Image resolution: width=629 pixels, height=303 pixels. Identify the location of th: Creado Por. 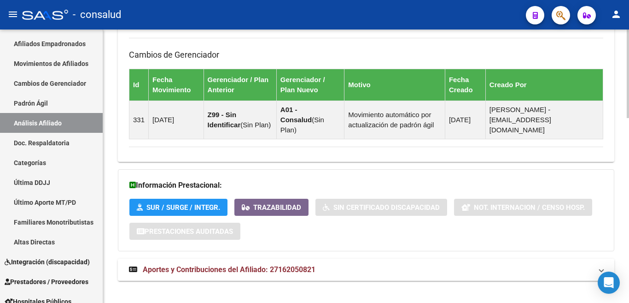
(544, 84).